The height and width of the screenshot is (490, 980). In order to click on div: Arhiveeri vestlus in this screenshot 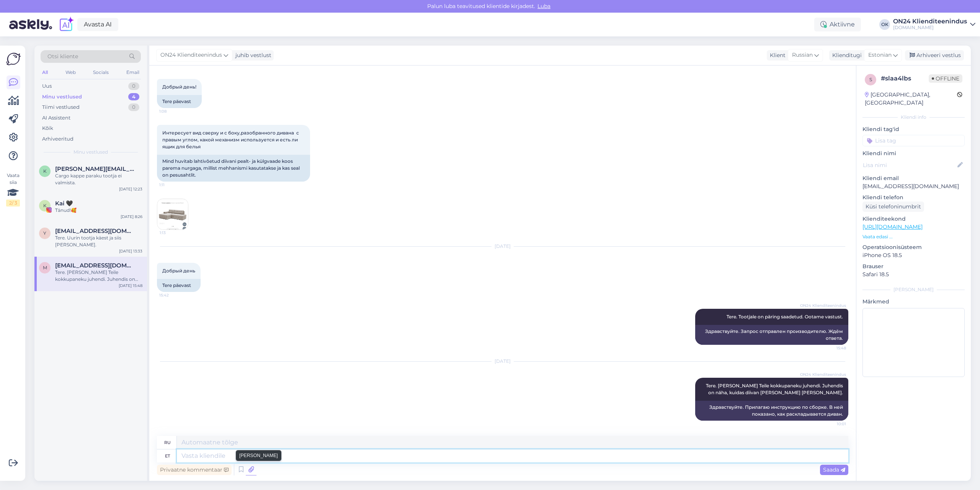, I will do `click(934, 55)`.